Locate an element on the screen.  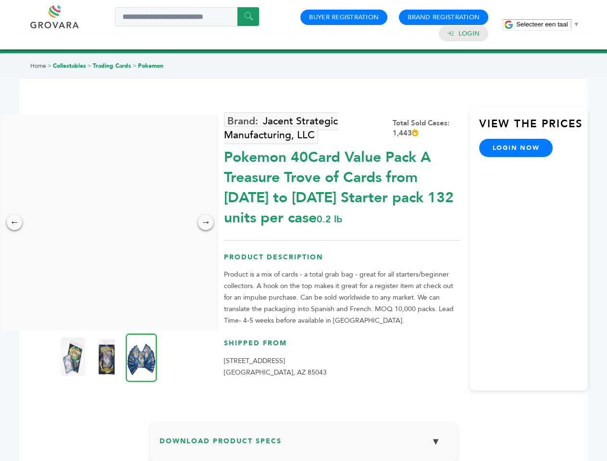
span: 0.2 lb is located at coordinates (329, 219).